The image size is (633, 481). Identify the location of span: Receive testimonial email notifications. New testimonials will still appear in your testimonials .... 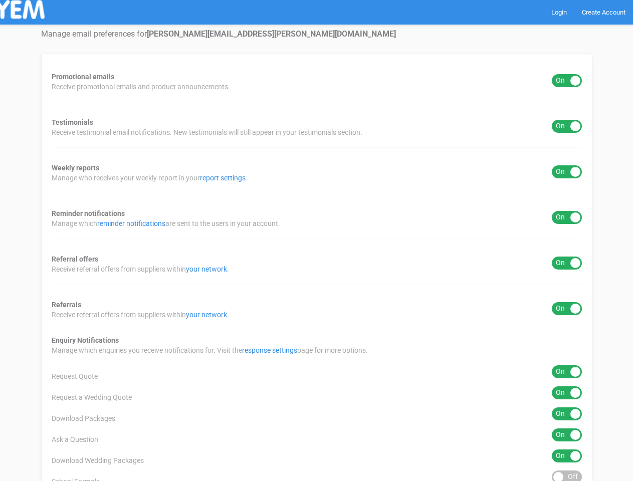
(207, 132).